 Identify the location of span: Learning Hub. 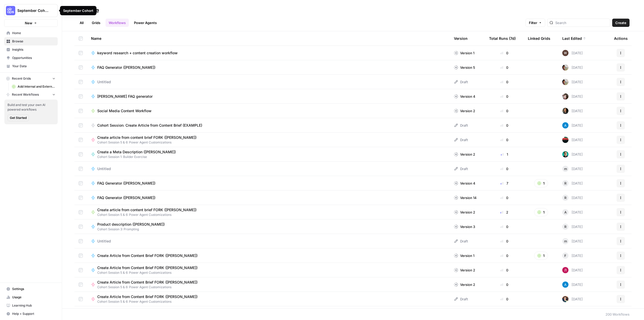
(34, 305).